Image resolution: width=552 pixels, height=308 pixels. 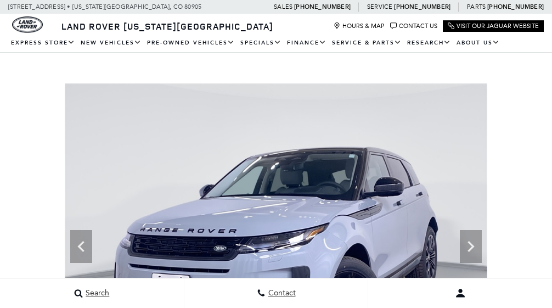 I want to click on a: Contact Us, so click(x=414, y=26).